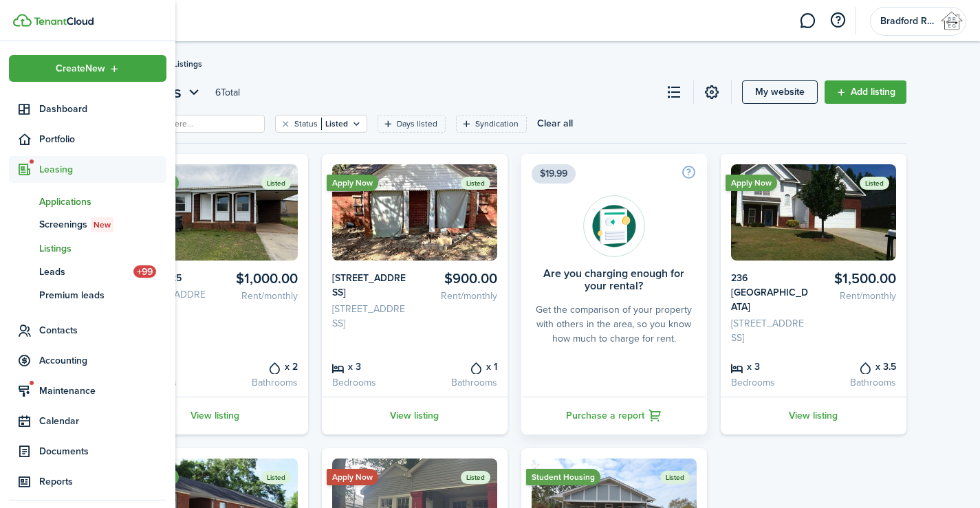  Describe the element at coordinates (555, 124) in the screenshot. I see `button: Clear all` at that location.